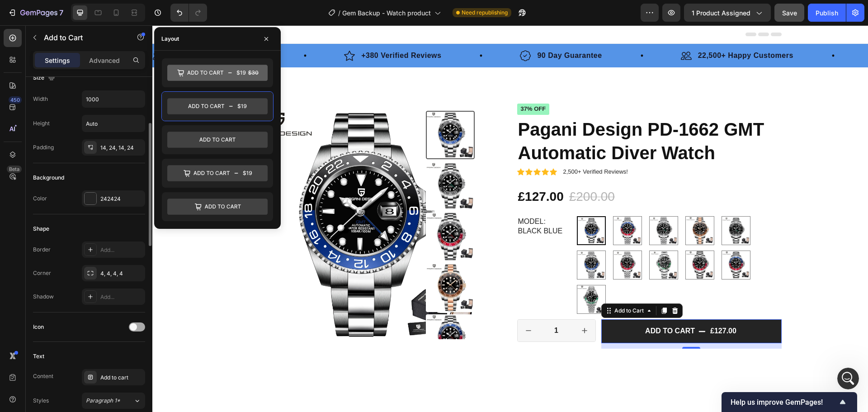 This screenshot has width=868, height=412. I want to click on span: Gem Backup - Watch product, so click(387, 13).